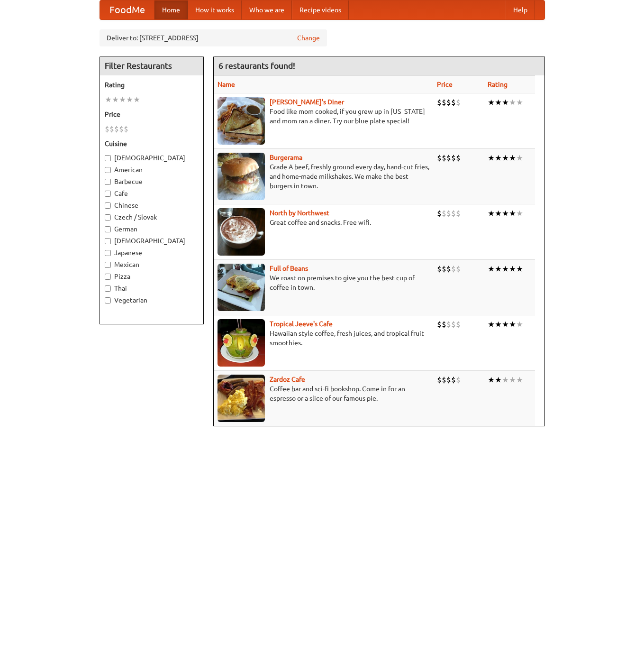 The width and height of the screenshot is (644, 671). I want to click on h4: Filter Restaurants, so click(152, 66).